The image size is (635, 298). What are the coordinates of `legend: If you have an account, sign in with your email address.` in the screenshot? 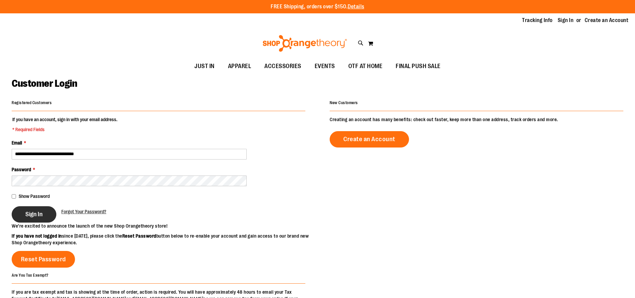 It's located at (65, 124).